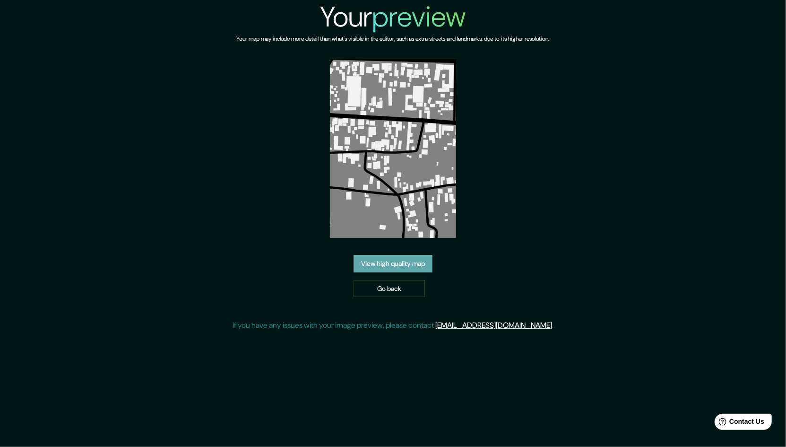  I want to click on p: If you have any issues with your image preview, please contact ., so click(393, 325).